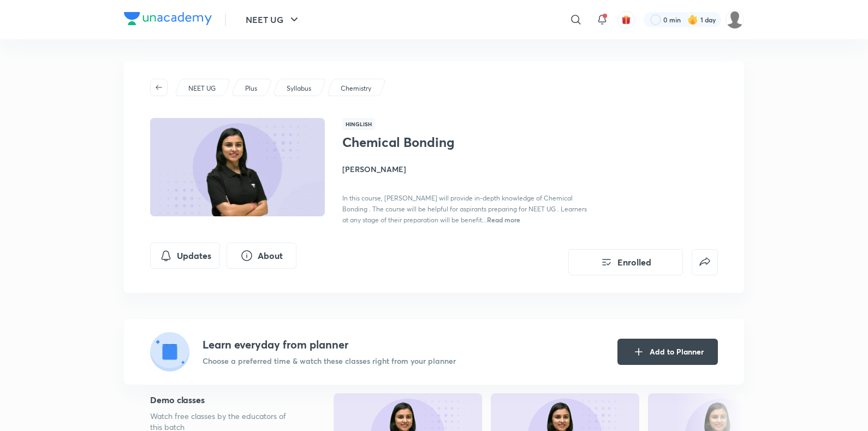  I want to click on img: ANSHITA AGRAWAL, so click(734, 20).